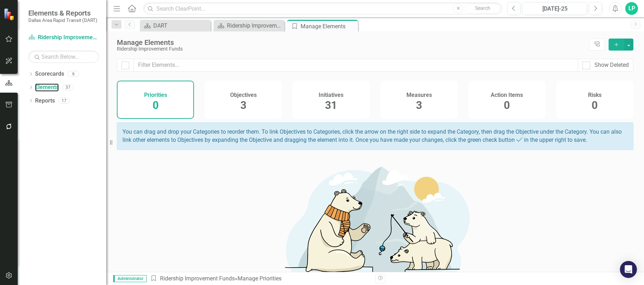 The width and height of the screenshot is (644, 285). Describe the element at coordinates (356, 65) in the screenshot. I see `input: Filter Elements...` at that location.